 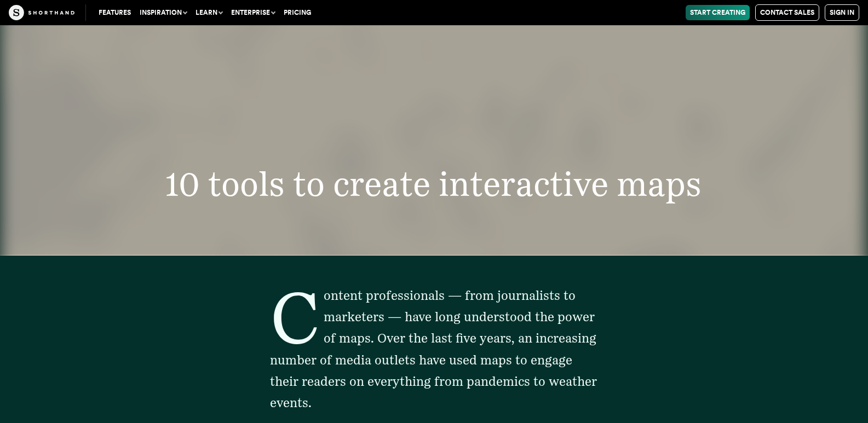 What do you see at coordinates (841, 13) in the screenshot?
I see `a: Sign in` at bounding box center [841, 13].